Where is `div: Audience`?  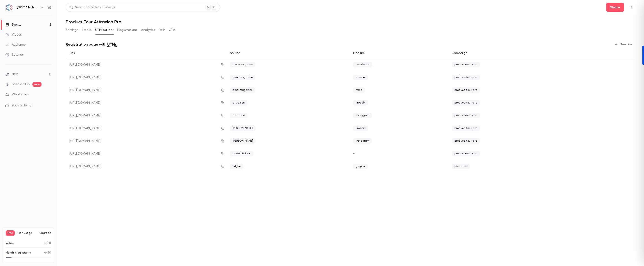 div: Audience is located at coordinates (16, 45).